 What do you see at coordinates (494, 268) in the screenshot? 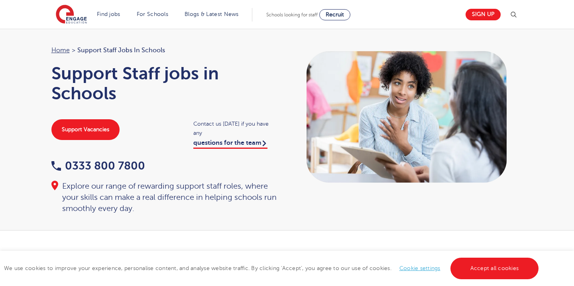
I see `a: Accept all cookies` at bounding box center [494, 268].